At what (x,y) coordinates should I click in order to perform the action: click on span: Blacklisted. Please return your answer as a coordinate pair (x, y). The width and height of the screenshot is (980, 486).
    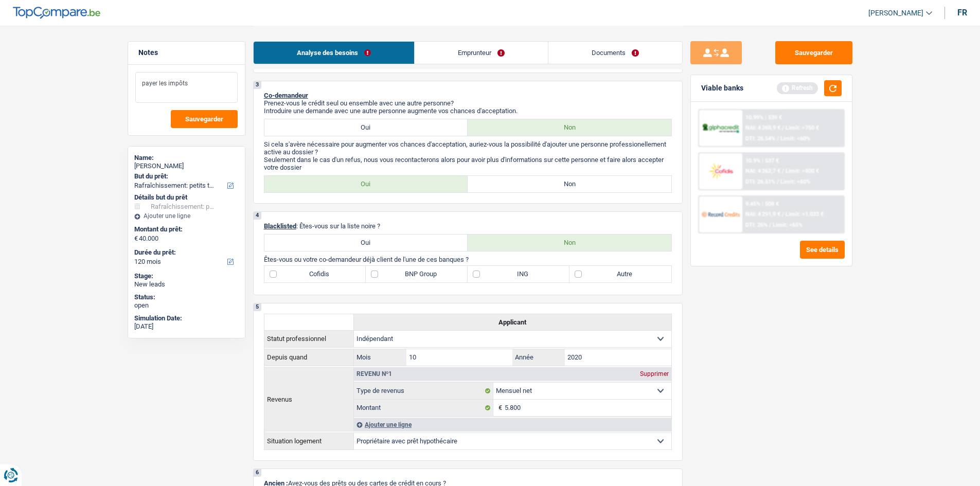
    Looking at the image, I should click on (280, 226).